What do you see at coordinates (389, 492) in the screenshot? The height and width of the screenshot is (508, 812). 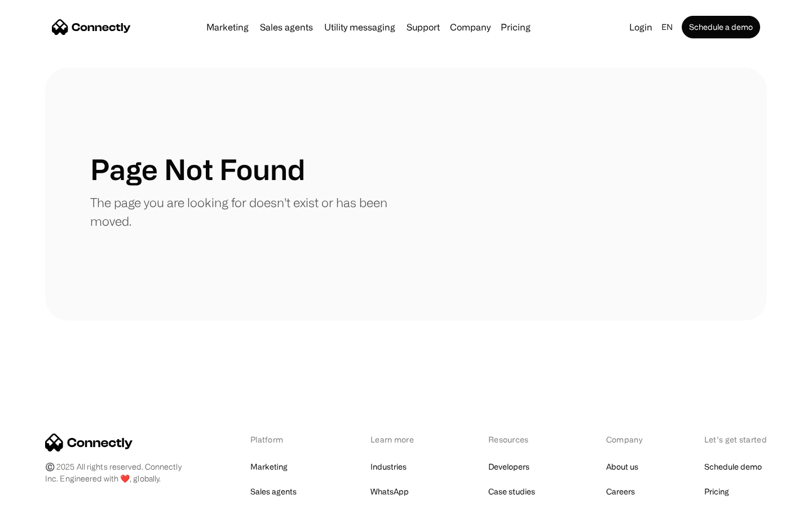 I see `a: WhatsApp` at bounding box center [389, 492].